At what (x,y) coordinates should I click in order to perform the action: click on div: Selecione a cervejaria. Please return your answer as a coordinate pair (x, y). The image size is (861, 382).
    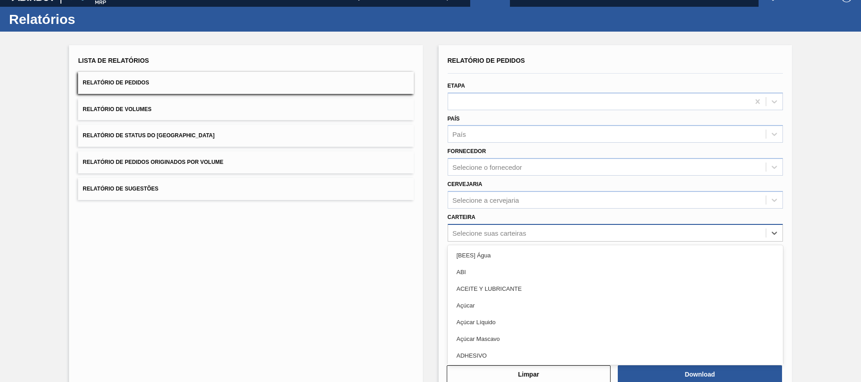
    Looking at the image, I should click on (486, 199).